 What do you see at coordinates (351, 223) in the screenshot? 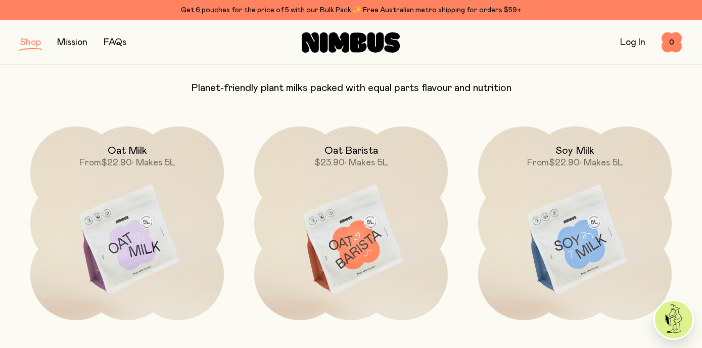
I see `a: Oat Barista$23.90• Makes 5L` at bounding box center [351, 223].